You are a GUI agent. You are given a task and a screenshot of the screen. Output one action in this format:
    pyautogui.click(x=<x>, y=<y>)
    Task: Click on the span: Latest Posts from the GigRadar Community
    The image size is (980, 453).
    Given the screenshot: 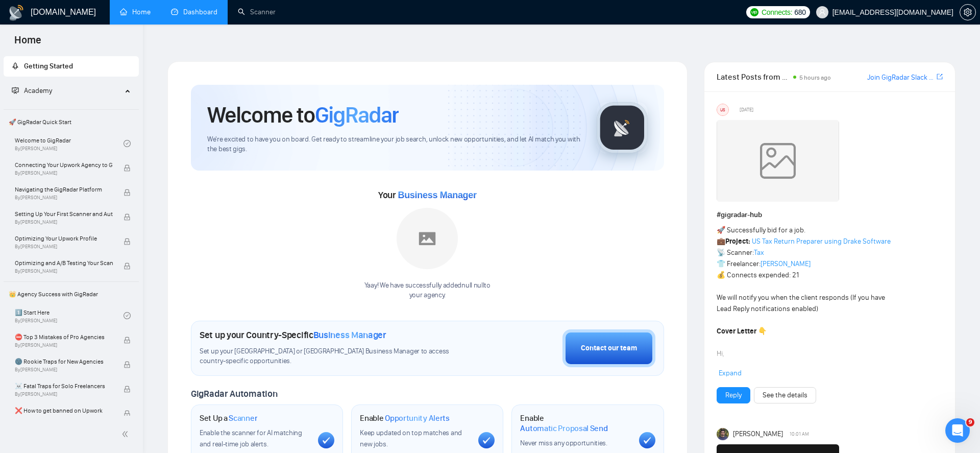 What is the action you would take?
    pyautogui.click(x=753, y=77)
    